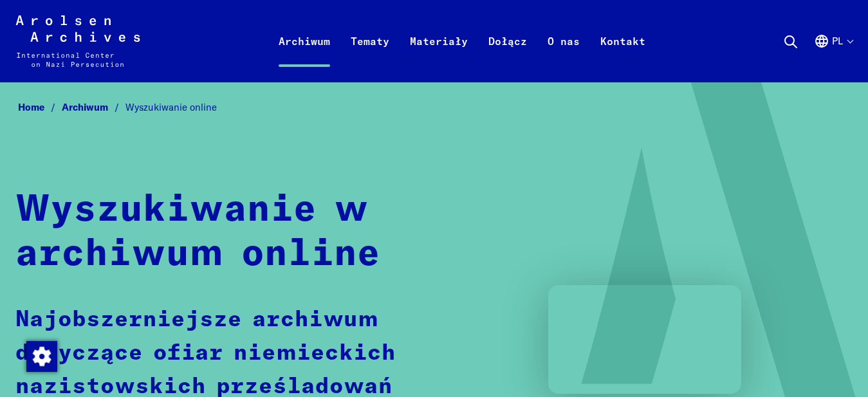 Image resolution: width=868 pixels, height=397 pixels. What do you see at coordinates (197, 232) in the screenshot?
I see `strong: Wyszukiwanie w archiwum online` at bounding box center [197, 232].